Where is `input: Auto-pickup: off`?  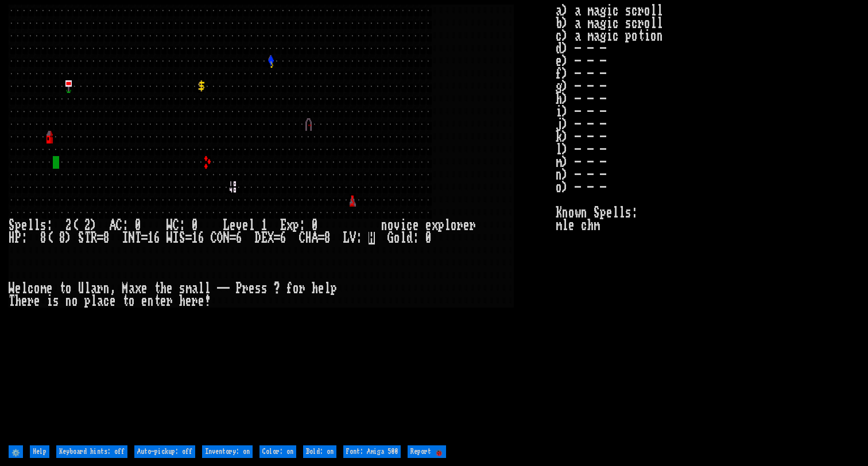 input: Auto-pickup: off is located at coordinates (165, 451).